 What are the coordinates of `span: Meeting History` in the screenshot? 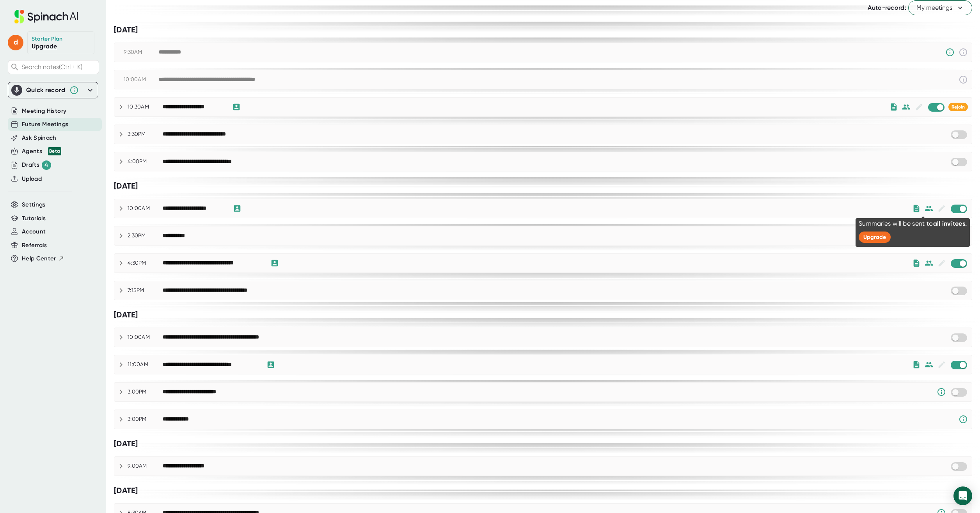 It's located at (44, 111).